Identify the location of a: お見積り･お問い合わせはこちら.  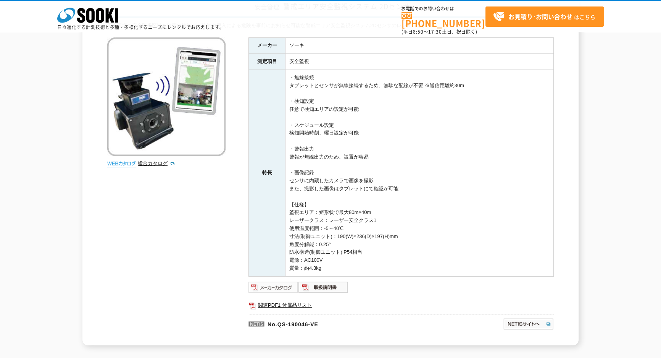
(545, 16).